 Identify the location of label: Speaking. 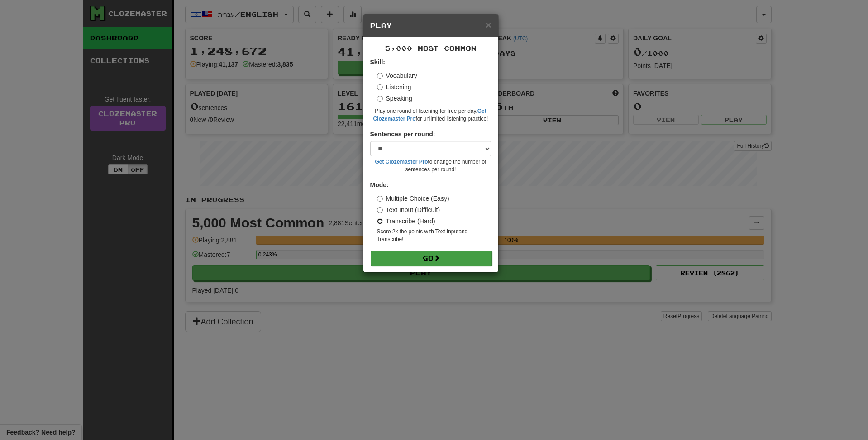
(395, 99).